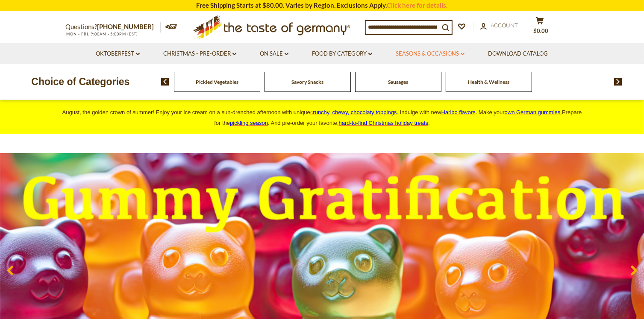 This screenshot has width=644, height=319. What do you see at coordinates (618, 81) in the screenshot?
I see `img: next arrow` at bounding box center [618, 81].